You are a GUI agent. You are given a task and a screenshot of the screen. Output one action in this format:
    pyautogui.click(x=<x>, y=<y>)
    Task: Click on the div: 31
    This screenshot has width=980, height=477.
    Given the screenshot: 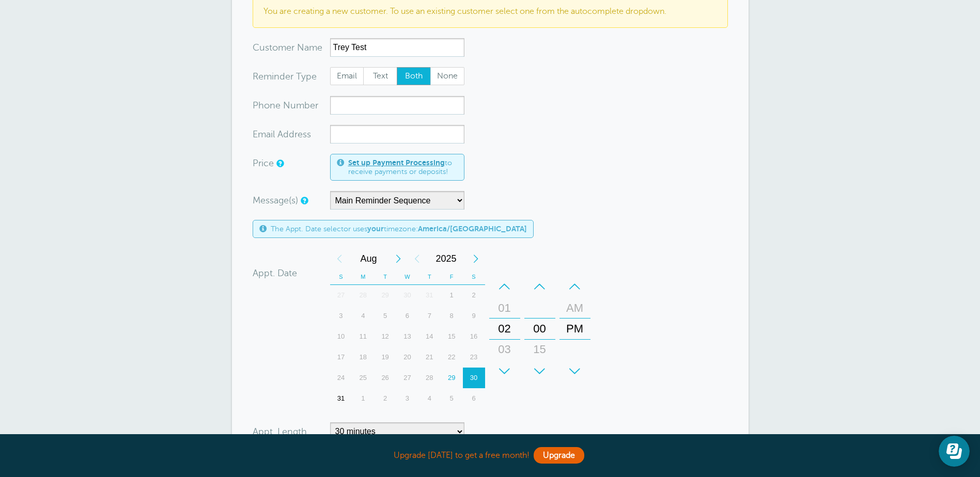 What is the action you would take?
    pyautogui.click(x=429, y=296)
    